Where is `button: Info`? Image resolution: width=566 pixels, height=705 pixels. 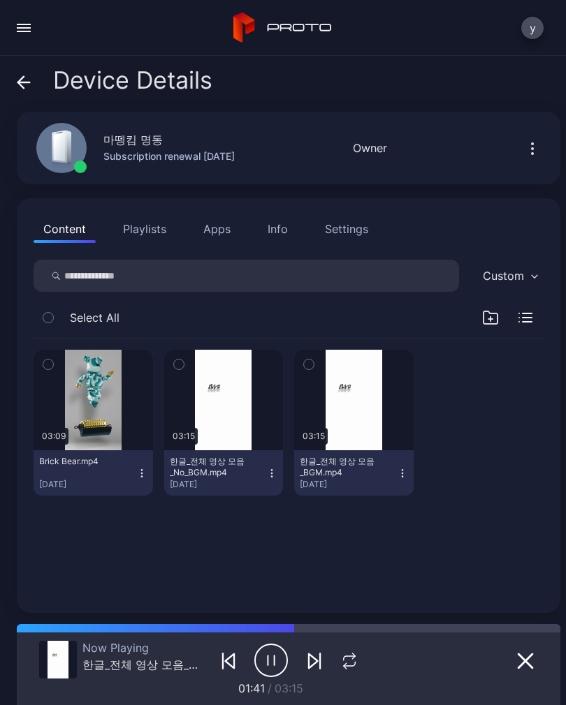
button: Info is located at coordinates (277, 229).